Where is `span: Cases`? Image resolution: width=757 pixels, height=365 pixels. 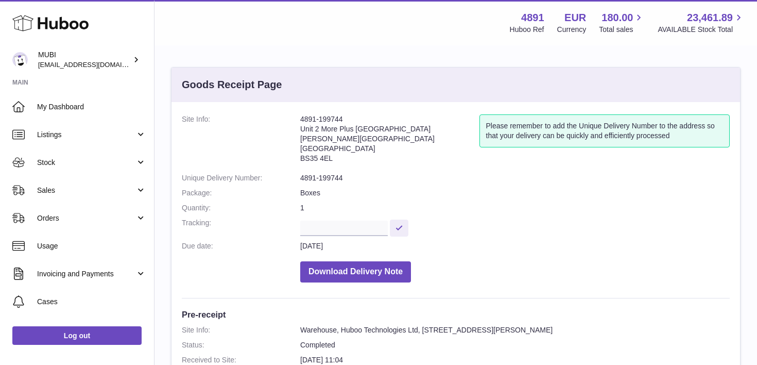
span: Cases is located at coordinates (92, 301).